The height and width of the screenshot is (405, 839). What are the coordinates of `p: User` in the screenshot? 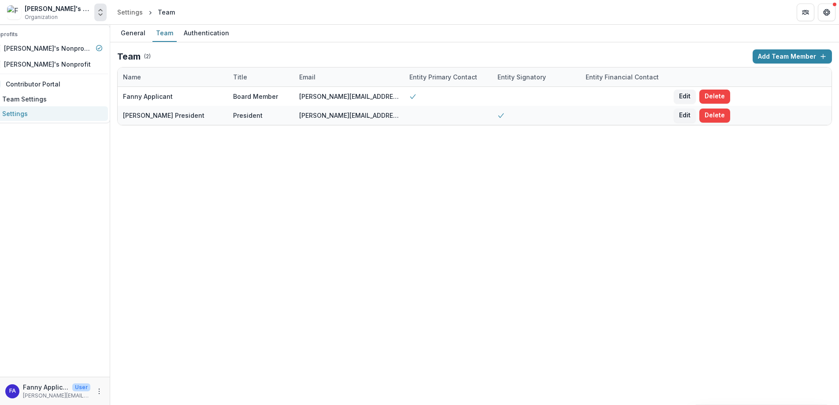 It's located at (81, 387).